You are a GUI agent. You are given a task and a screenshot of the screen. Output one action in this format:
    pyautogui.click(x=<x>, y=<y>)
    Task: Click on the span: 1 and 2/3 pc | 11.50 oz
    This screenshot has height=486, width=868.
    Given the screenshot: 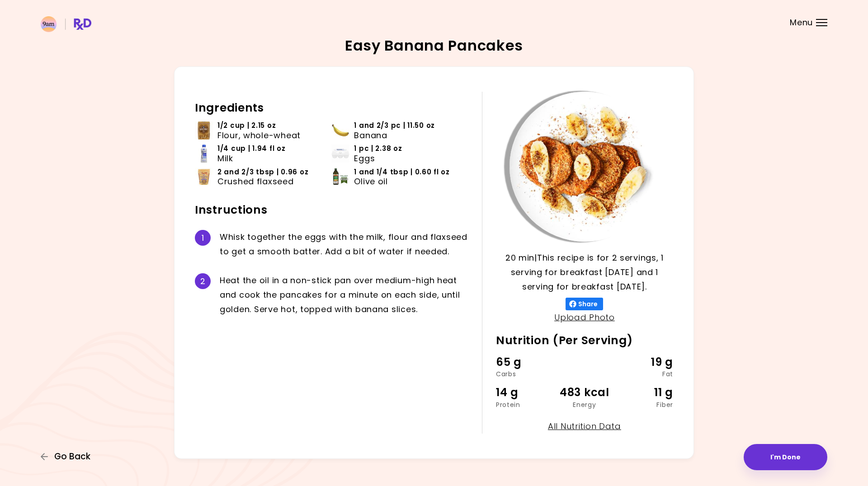 What is the action you would take?
    pyautogui.click(x=395, y=126)
    